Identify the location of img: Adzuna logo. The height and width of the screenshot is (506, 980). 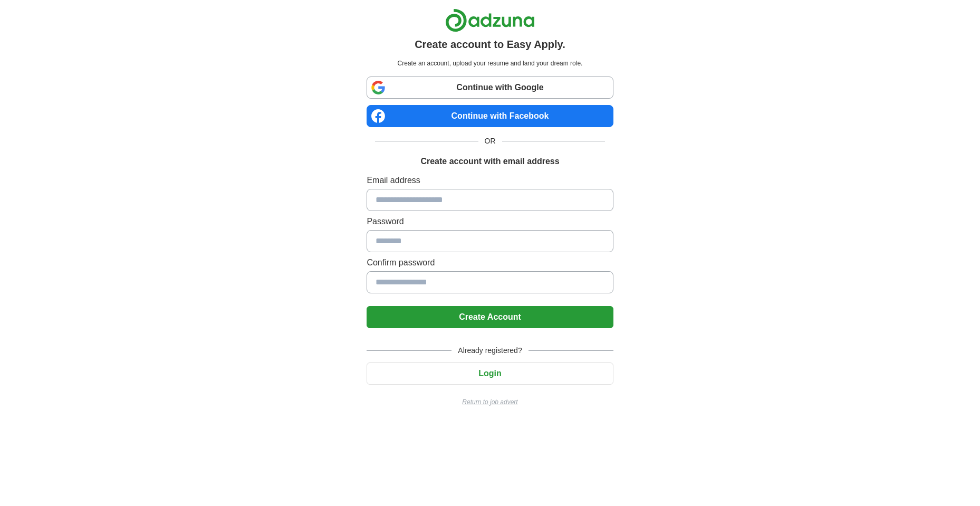
(490, 20).